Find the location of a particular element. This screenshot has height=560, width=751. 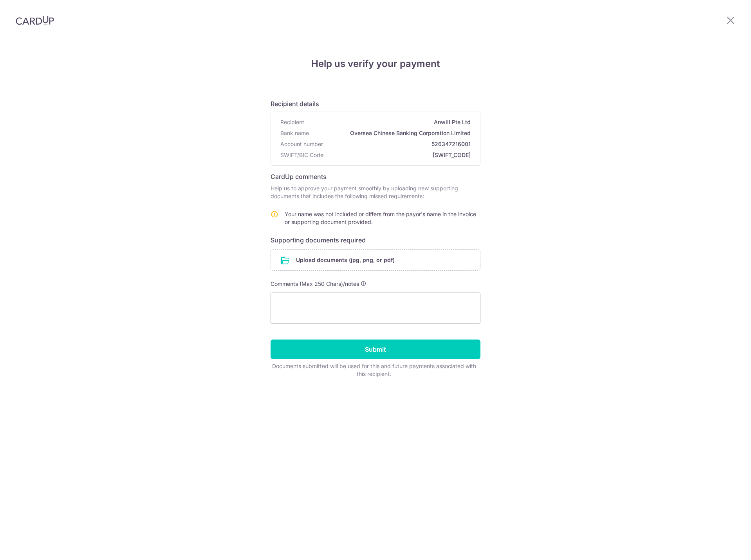

h6: CardUp comments is located at coordinates (375, 176).